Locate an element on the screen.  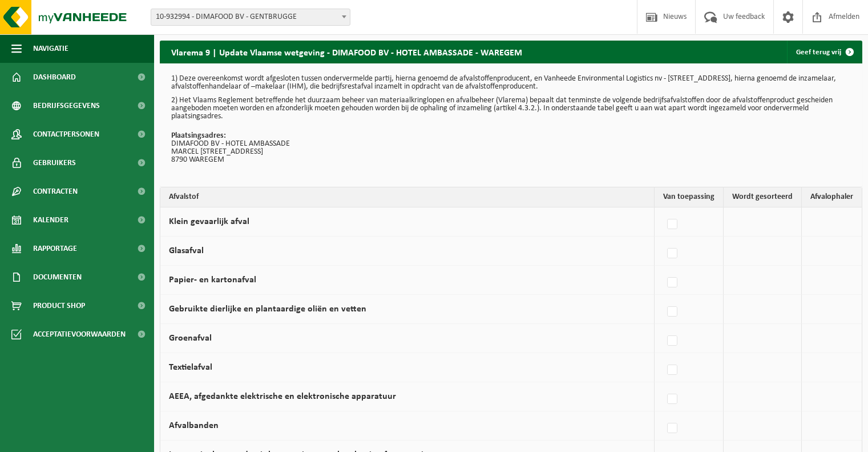
th: Wordt gesorteerd is located at coordinates (763, 197).